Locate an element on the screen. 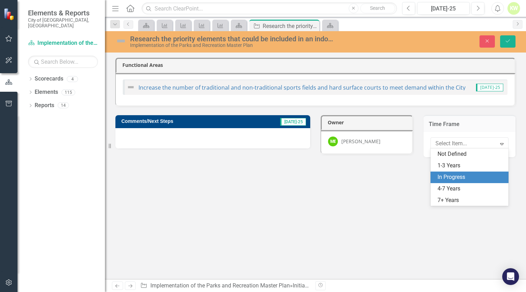 This screenshot has width=526, height=292. div: 4 is located at coordinates (72, 79).